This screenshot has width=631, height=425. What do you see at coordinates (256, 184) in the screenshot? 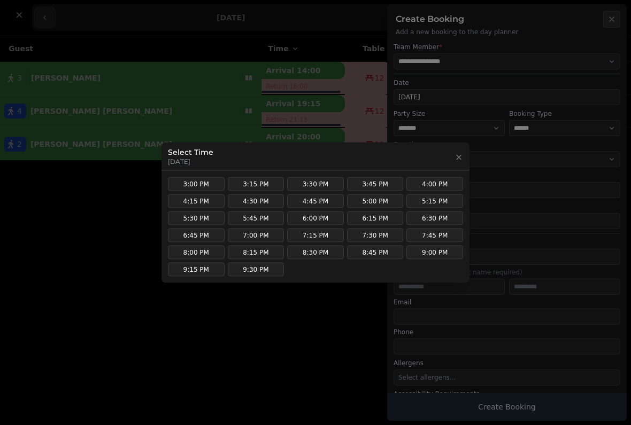
I see `button: 3:15 PM` at bounding box center [256, 184].